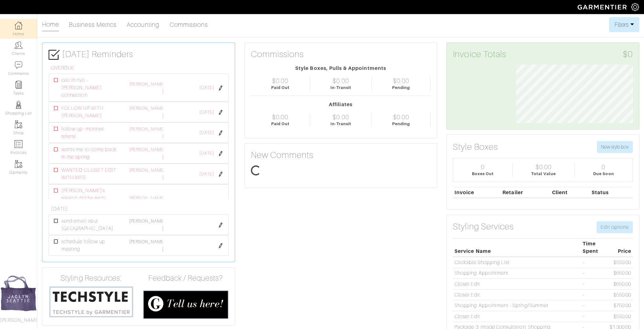  Describe the element at coordinates (542, 55) in the screenshot. I see `h3: Invoice Totals` at that location.